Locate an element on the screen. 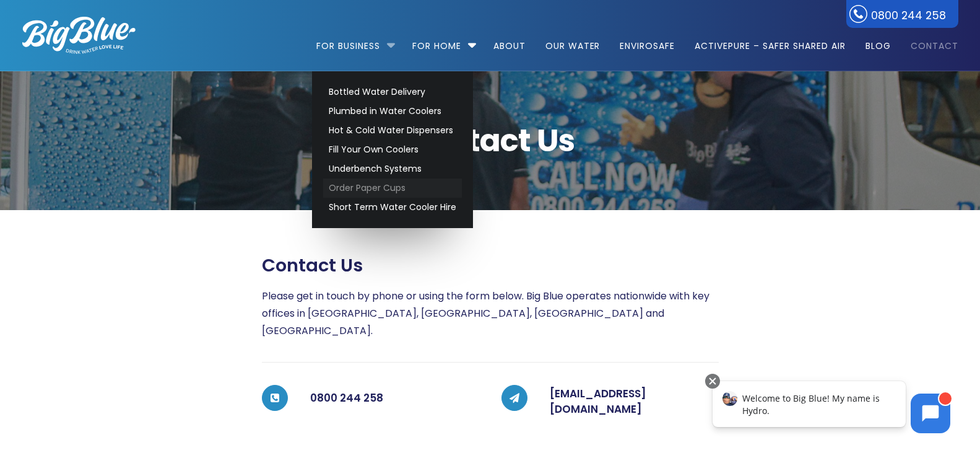 This screenshot has height=463, width=980. a: Underbench Systems is located at coordinates (393, 169).